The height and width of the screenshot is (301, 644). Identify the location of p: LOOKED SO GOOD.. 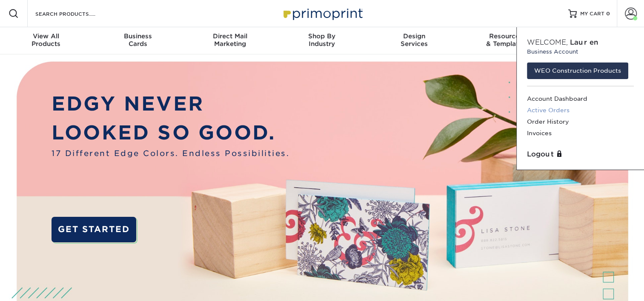
(170, 132).